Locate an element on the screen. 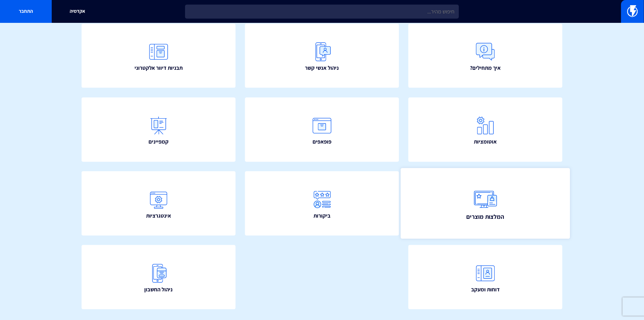  span: קמפיינים is located at coordinates (158, 142).